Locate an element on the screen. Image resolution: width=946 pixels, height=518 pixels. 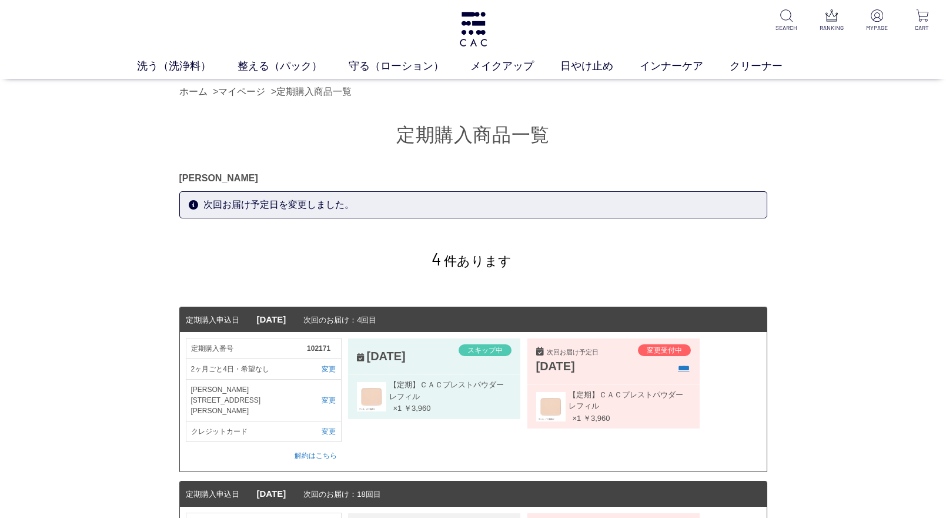
span: 2ヶ月ごと4日・希望なし is located at coordinates (249, 369).